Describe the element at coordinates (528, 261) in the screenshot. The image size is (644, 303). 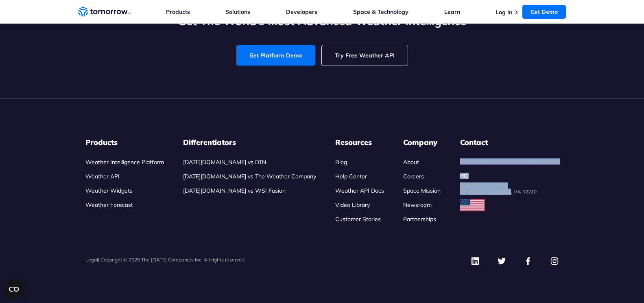
I see `img: Facebook` at that location.